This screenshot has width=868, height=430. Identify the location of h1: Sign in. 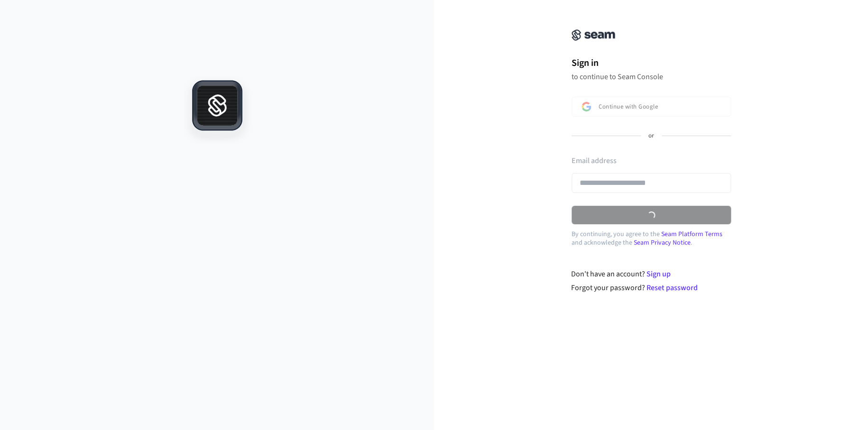
(651, 63).